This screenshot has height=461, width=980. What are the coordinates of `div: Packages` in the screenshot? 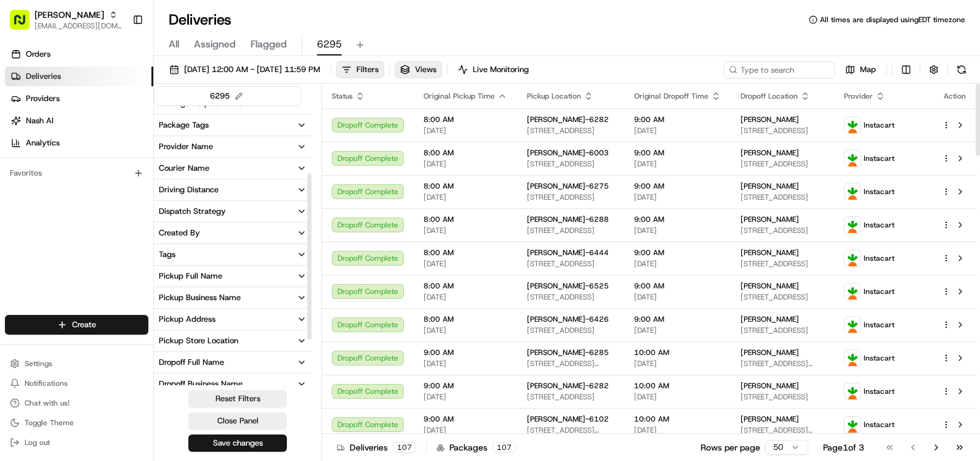 It's located at (476, 447).